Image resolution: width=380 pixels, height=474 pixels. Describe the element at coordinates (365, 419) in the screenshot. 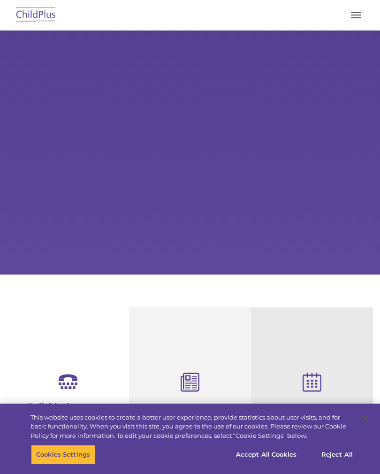

I see `button: Close` at that location.